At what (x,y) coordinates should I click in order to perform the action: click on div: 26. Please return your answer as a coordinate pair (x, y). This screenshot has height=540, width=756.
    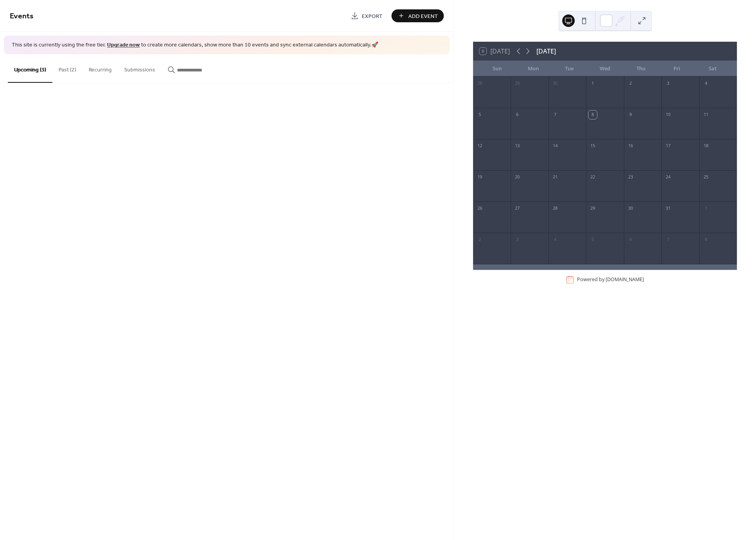
    Looking at the image, I should click on (479, 209).